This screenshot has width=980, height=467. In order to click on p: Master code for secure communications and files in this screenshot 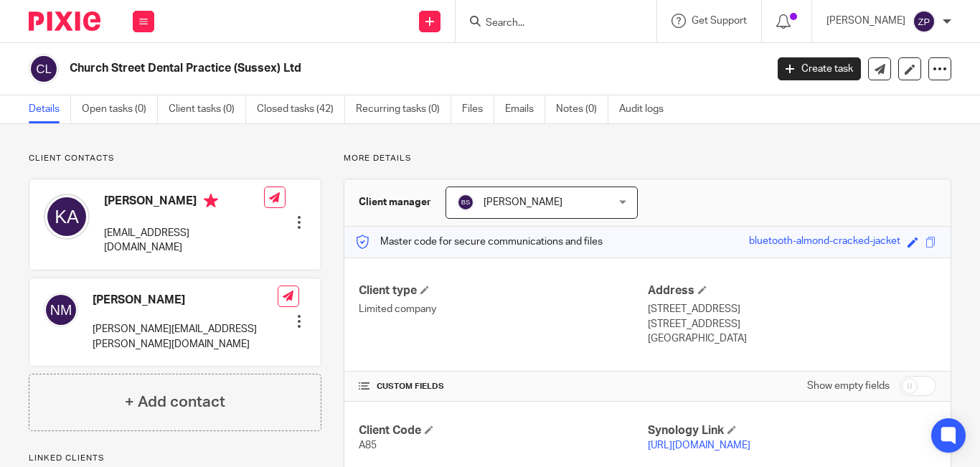, I will do `click(479, 241)`.